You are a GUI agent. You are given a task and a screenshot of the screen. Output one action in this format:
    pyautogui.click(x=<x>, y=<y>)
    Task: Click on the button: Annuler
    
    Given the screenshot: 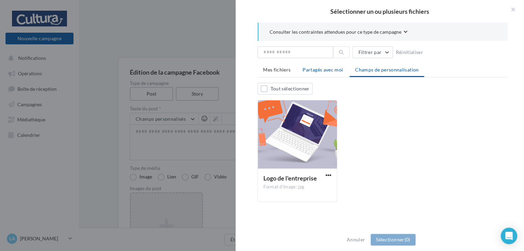 What is the action you would take?
    pyautogui.click(x=356, y=239)
    